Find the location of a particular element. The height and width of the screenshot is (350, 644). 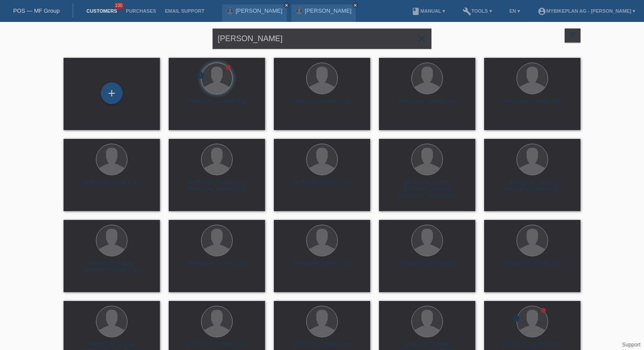

input: Search... is located at coordinates (322, 39).